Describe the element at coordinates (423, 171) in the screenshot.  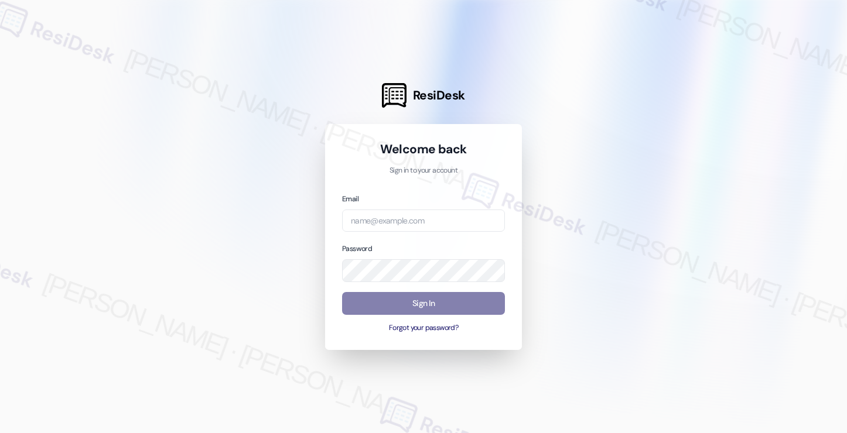
I see `p: Sign in to your account` at that location.